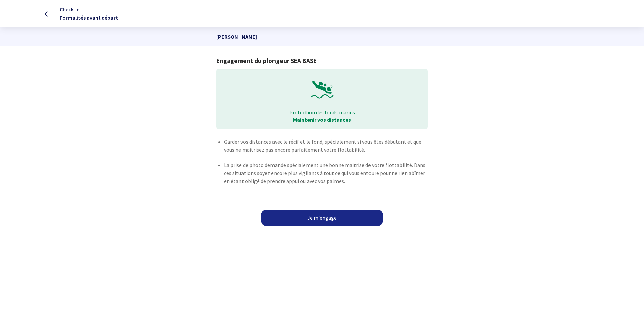  I want to click on p: Protection des fonds marins, so click(322, 112).